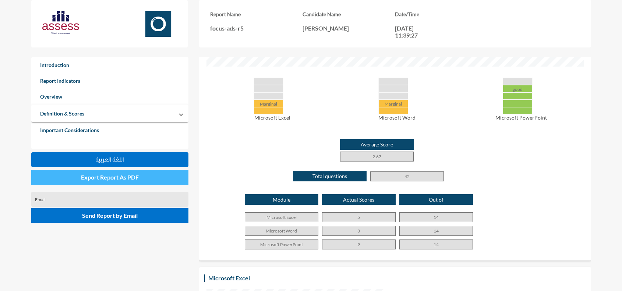 This screenshot has height=291, width=622. What do you see at coordinates (359, 200) in the screenshot?
I see `p: Actual Scores` at bounding box center [359, 200].